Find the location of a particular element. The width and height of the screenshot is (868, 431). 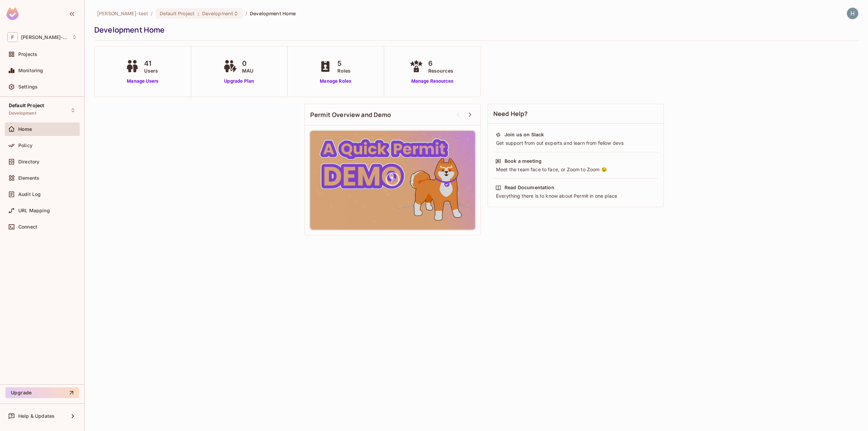

div: Read Documentation is located at coordinates (529, 188).